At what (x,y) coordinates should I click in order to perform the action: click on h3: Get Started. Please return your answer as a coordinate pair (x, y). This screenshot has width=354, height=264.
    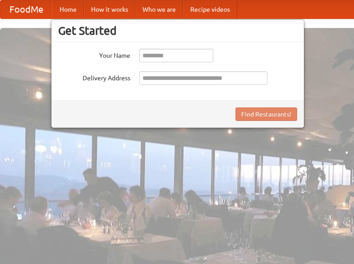
    Looking at the image, I should click on (178, 31).